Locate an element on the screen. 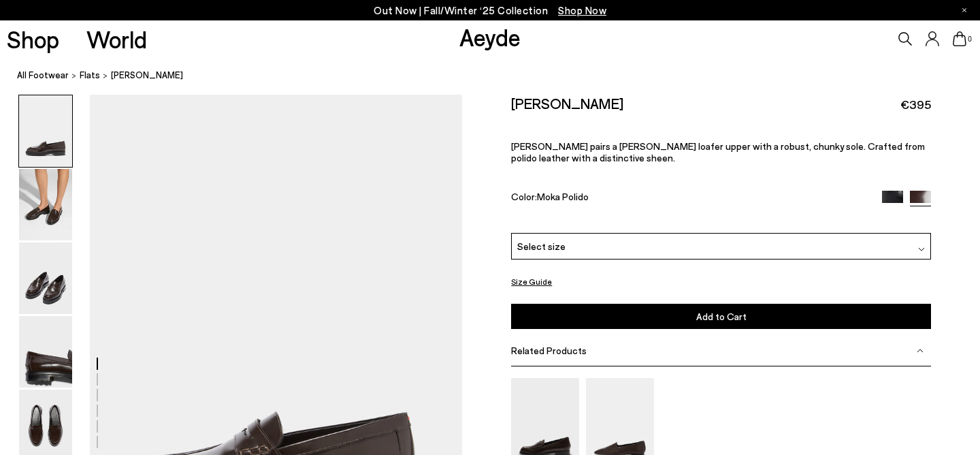  div: Color: is located at coordinates (689, 198).